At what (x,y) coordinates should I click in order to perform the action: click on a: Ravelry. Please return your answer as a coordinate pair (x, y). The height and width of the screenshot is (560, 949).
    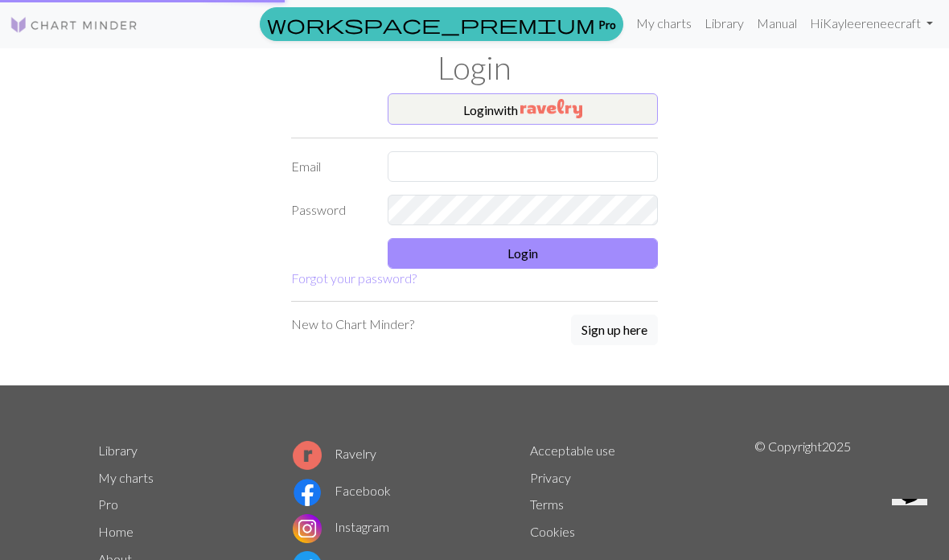
    Looking at the image, I should click on (335, 453).